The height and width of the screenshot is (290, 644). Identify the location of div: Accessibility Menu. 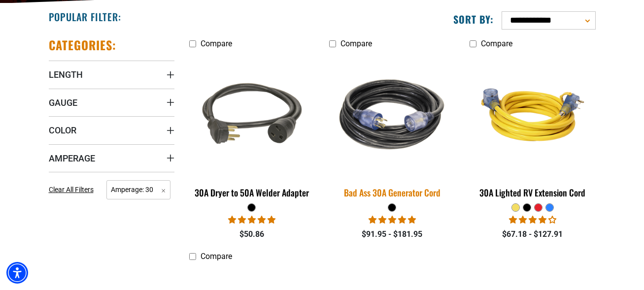
(17, 273).